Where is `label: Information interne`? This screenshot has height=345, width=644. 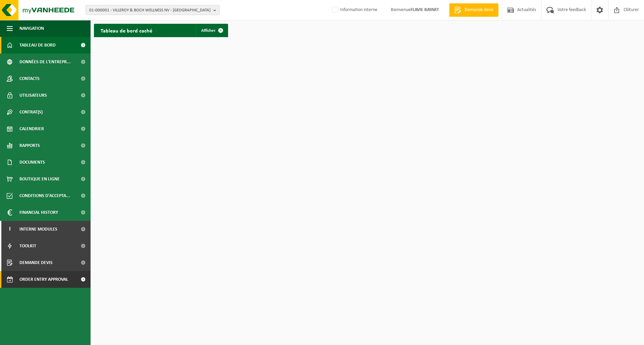 label: Information interne is located at coordinates (354, 10).